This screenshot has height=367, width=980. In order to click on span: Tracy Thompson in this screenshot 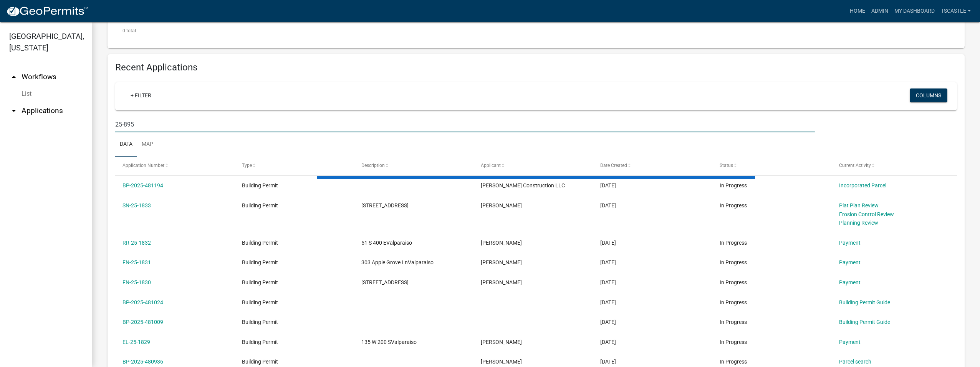, I will do `click(501, 342)`.